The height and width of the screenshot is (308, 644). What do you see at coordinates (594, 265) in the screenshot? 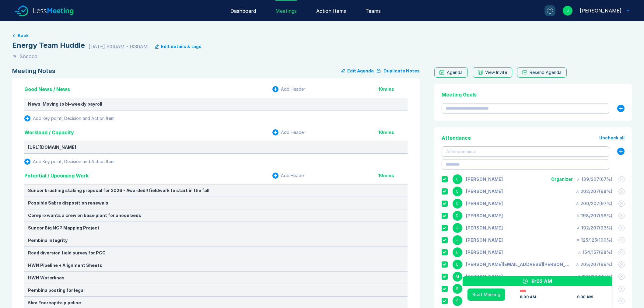
I see `div: 205 / 207 ( 99 %)` at bounding box center [594, 265].